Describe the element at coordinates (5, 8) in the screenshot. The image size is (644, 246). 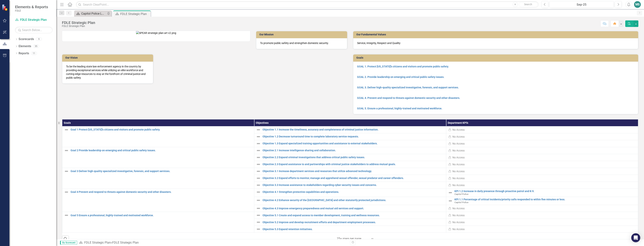
I see `img: ClearPoint Strategy` at that location.